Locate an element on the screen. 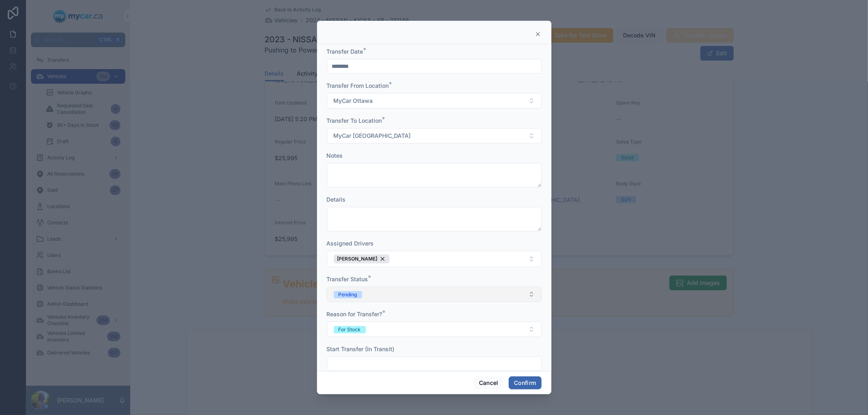 This screenshot has height=415, width=868. button: Cancel is located at coordinates (489, 383).